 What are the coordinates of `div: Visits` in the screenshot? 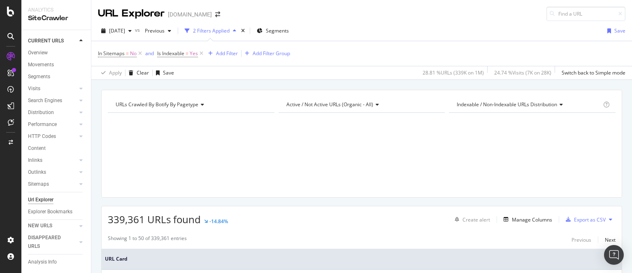 It's located at (34, 88).